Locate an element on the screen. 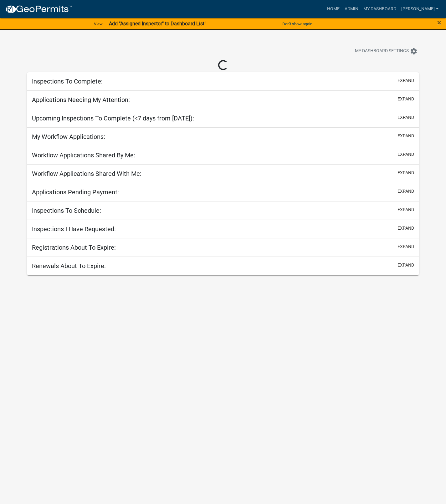 This screenshot has width=446, height=504. button: Close is located at coordinates (439, 22).